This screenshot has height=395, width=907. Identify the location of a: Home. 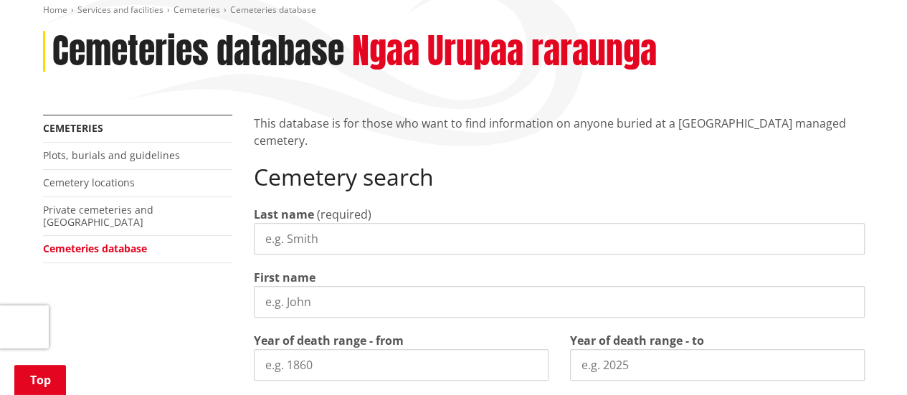
(55, 9).